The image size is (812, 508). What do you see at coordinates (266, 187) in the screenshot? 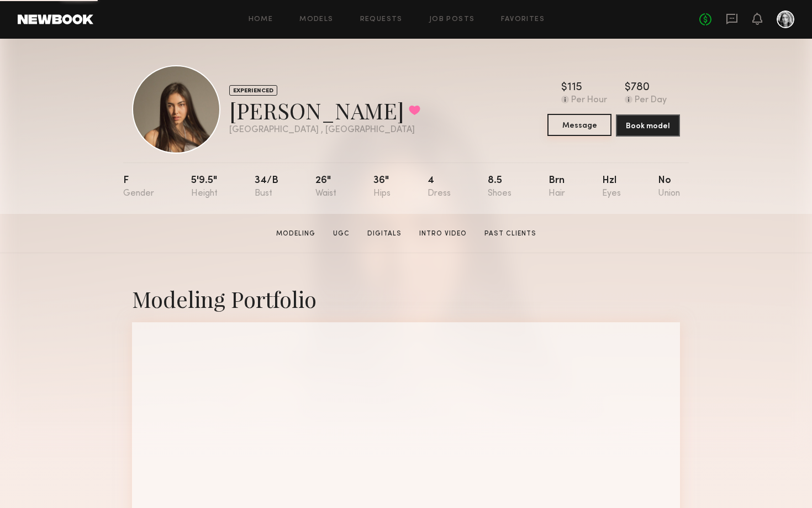
I see `div: 34/b` at bounding box center [266, 187].